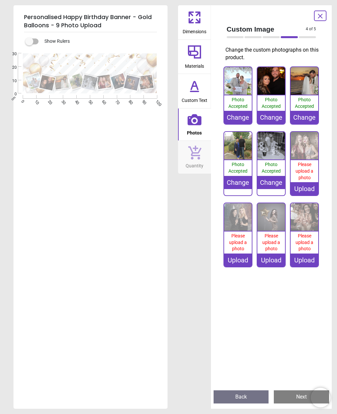 The height and width of the screenshot is (414, 337). I want to click on button: Photos, so click(194, 125).